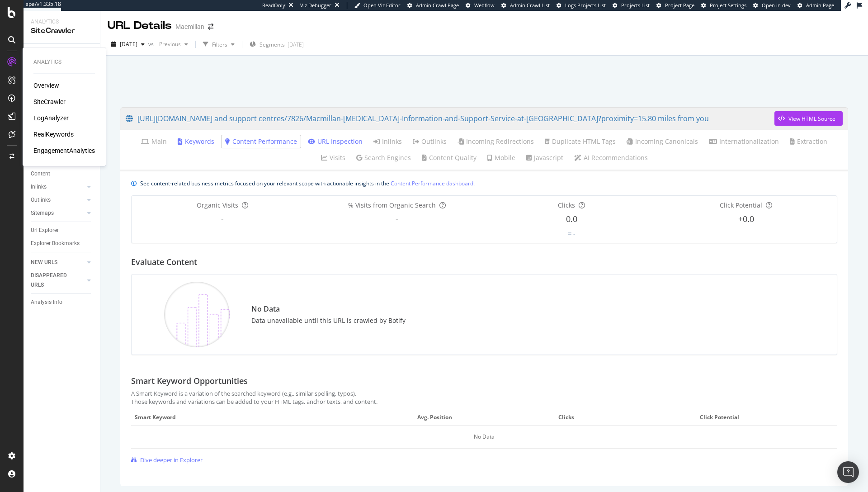  I want to click on button: Previous, so click(174, 44).